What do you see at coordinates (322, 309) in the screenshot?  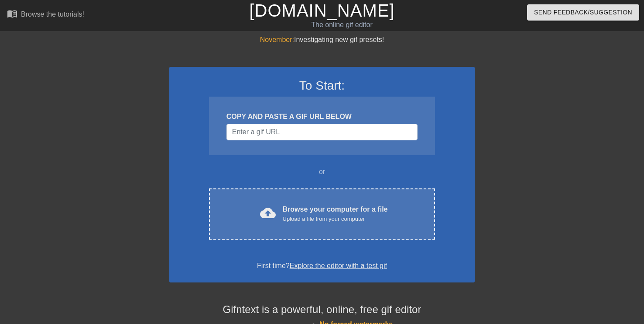 I see `h4: Gifntext is a powerful, online, free gif editor` at bounding box center [322, 309].